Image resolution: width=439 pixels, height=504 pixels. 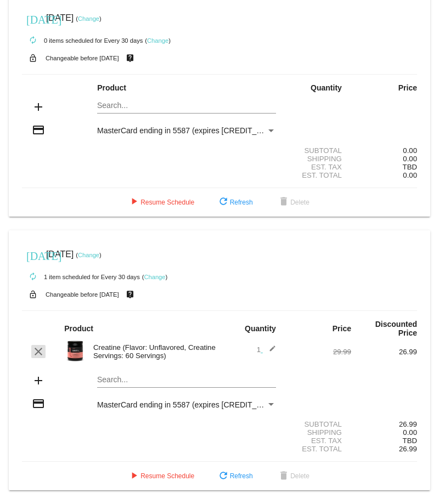 I want to click on span: 26.99, so click(x=408, y=449).